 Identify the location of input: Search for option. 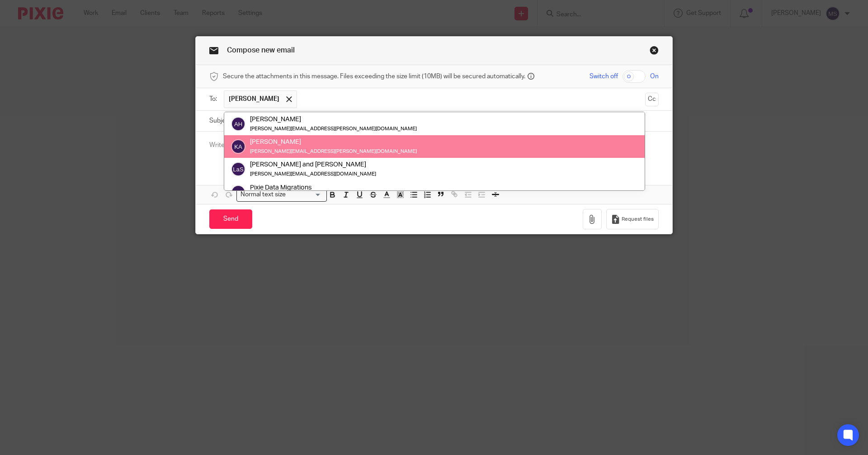
(305, 194).